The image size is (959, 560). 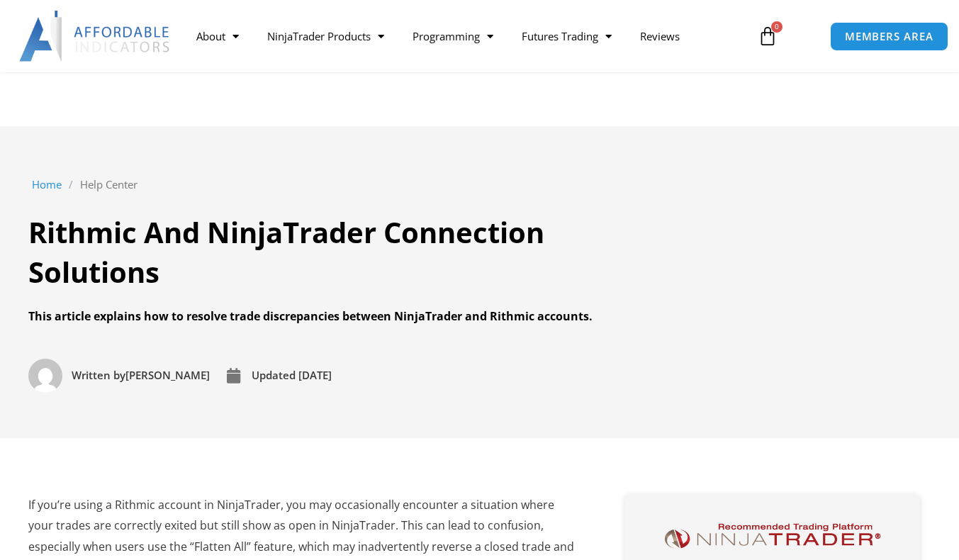 What do you see at coordinates (566, 36) in the screenshot?
I see `a: Futures Trading` at bounding box center [566, 36].